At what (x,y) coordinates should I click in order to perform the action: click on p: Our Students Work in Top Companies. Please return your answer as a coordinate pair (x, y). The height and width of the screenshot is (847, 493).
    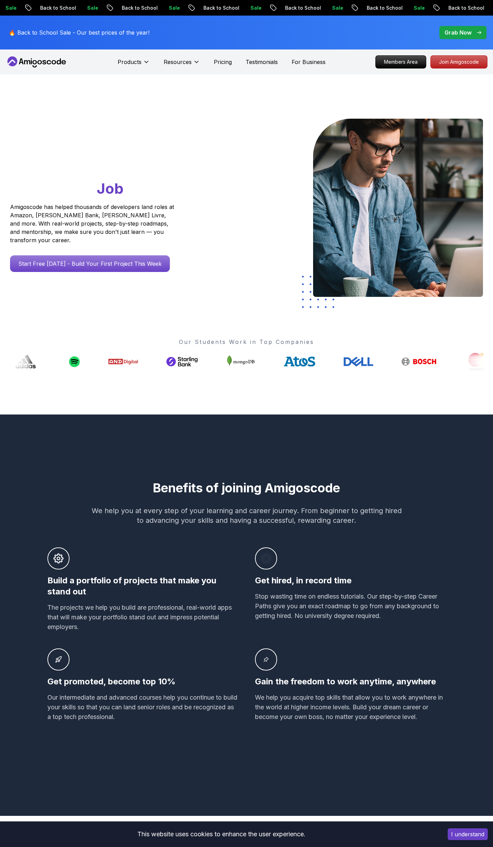
    Looking at the image, I should click on (247, 342).